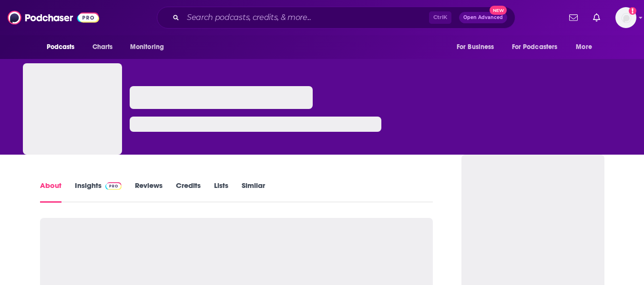 The width and height of the screenshot is (644, 285). I want to click on span: Logged in as megcassidy, so click(626, 18).